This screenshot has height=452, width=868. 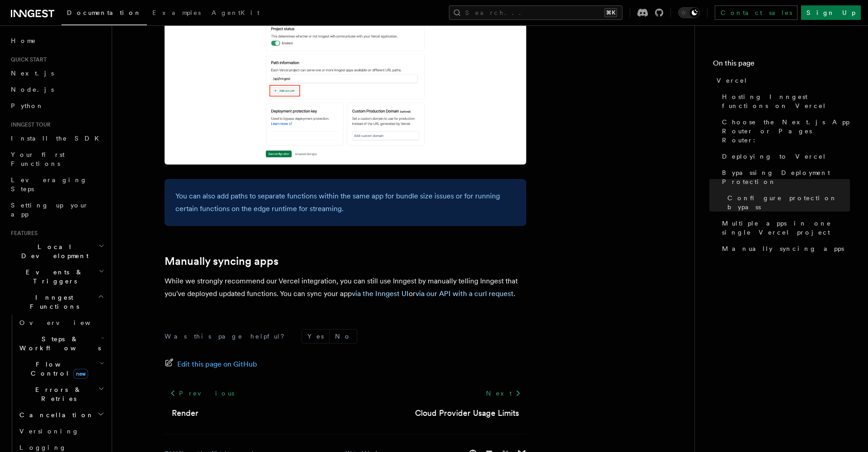 What do you see at coordinates (53, 252) in the screenshot?
I see `span: Local Development` at bounding box center [53, 252].